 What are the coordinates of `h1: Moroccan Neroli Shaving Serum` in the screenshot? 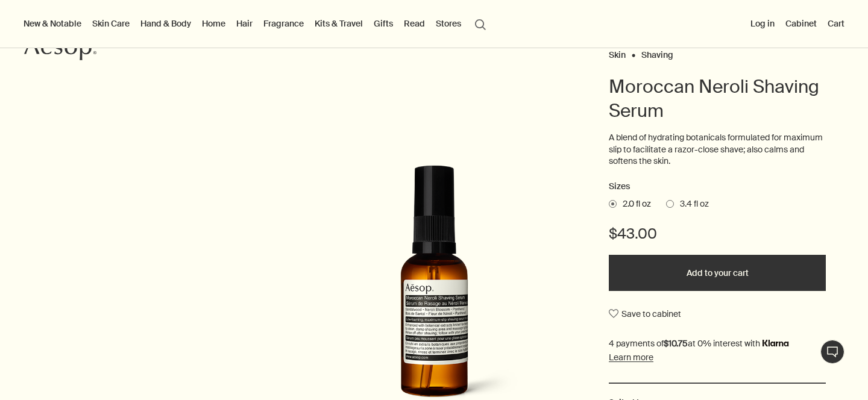 It's located at (717, 99).